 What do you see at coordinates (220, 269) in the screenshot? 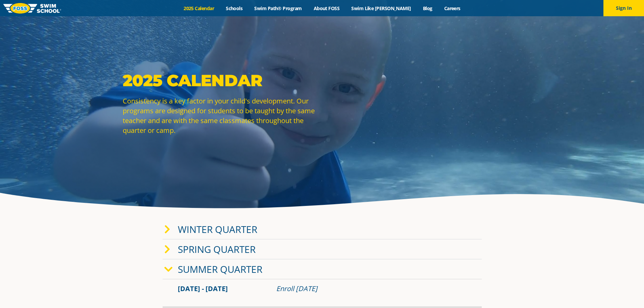
I see `a: Summer Quarter` at bounding box center [220, 269].